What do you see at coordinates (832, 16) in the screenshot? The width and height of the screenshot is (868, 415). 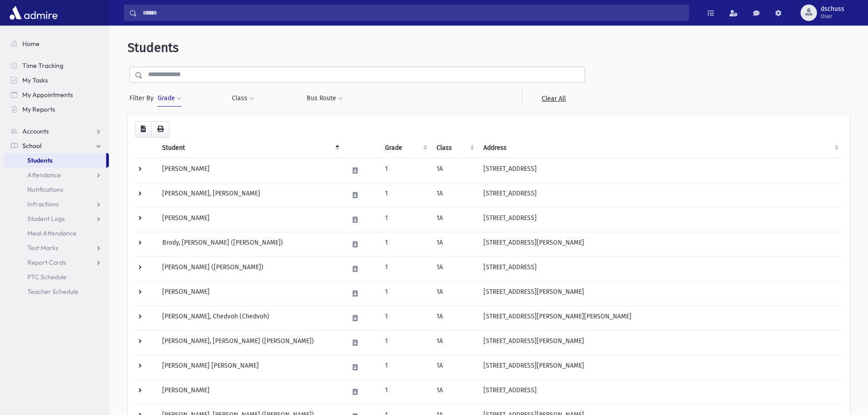 I see `span: User` at bounding box center [832, 16].